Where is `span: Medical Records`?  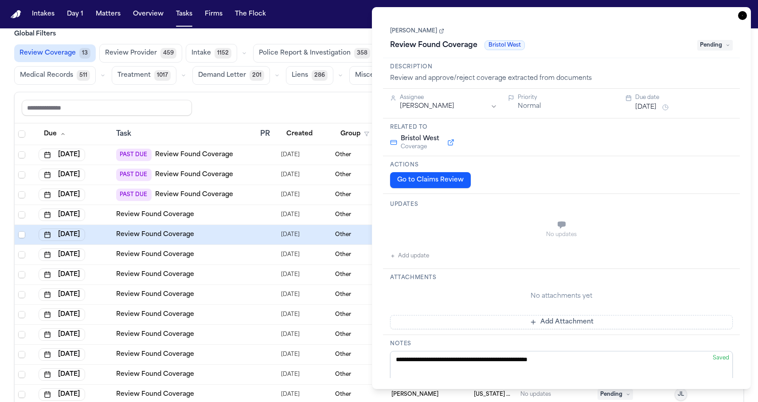 span: Medical Records is located at coordinates (47, 75).